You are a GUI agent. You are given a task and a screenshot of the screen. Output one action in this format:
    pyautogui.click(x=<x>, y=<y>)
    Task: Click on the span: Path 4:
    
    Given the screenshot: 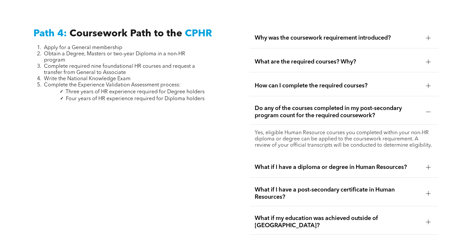 What is the action you would take?
    pyautogui.click(x=50, y=34)
    